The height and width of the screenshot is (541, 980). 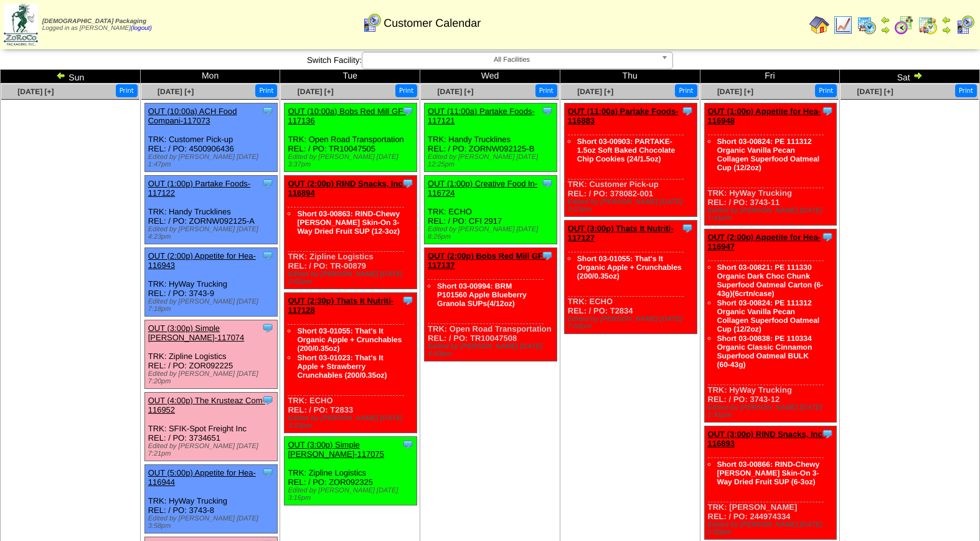 What do you see at coordinates (765, 242) in the screenshot?
I see `a: OUT (2:00p) Appetite for Hea-116947` at bounding box center [765, 242].